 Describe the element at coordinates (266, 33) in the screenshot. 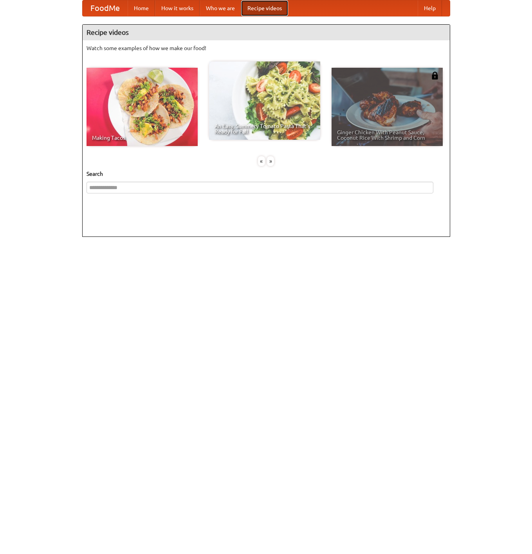

I see `h4: Recipe videos` at that location.